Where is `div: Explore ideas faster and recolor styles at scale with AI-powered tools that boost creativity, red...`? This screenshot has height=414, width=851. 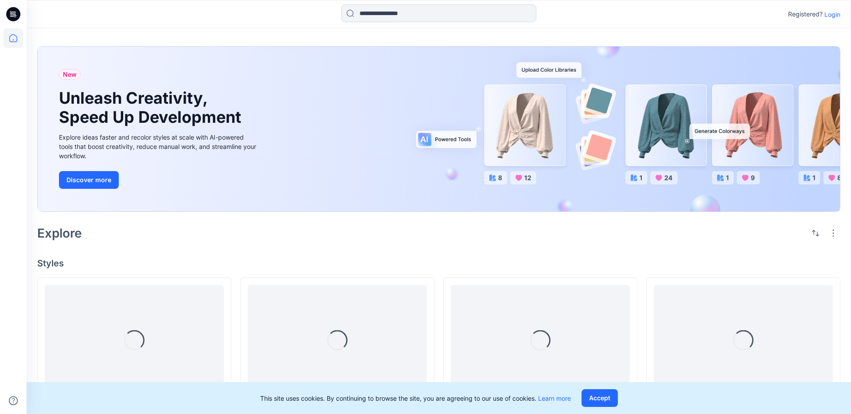
div: Explore ideas faster and recolor styles at scale with AI-powered tools that boost creativity, red... is located at coordinates (159, 146).